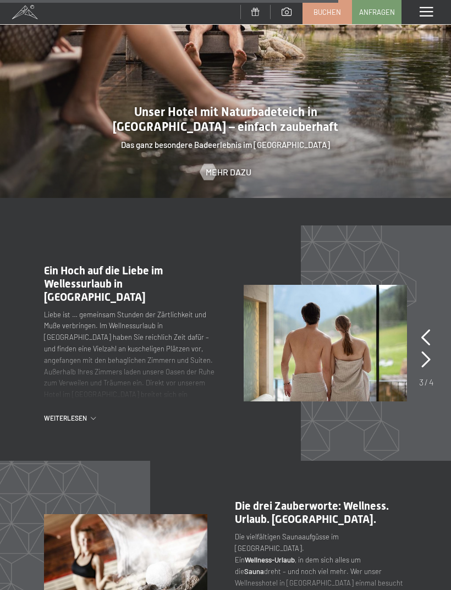  What do you see at coordinates (130, 378) in the screenshot?
I see `p: Liebe ist … gemeinsam Stunden der Zärtlichkeit und Muße verbringen. Im Wellnessurlaub in [GEOGRAP...` at bounding box center [130, 378].